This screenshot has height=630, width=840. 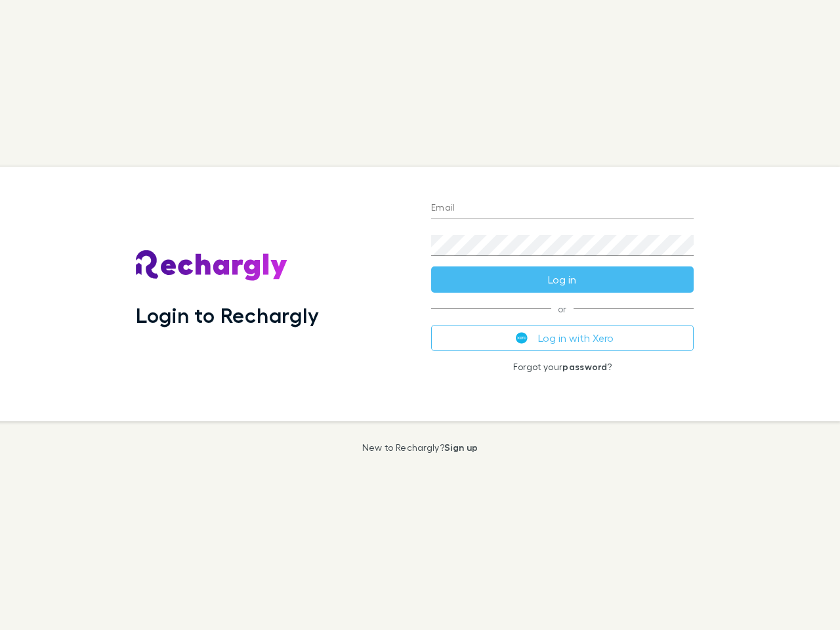 I want to click on a: Sign up, so click(x=461, y=447).